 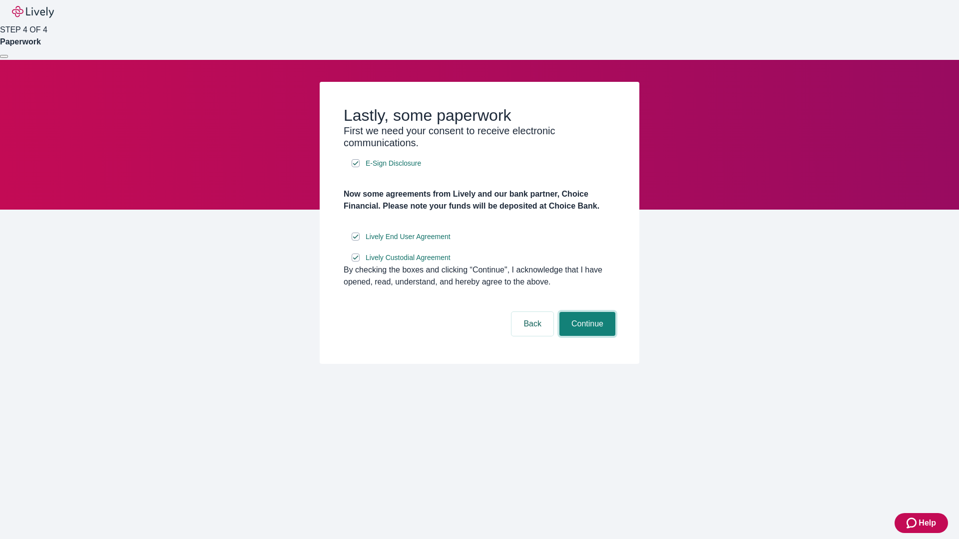 I want to click on span: E-Sign Disclosure, so click(x=393, y=163).